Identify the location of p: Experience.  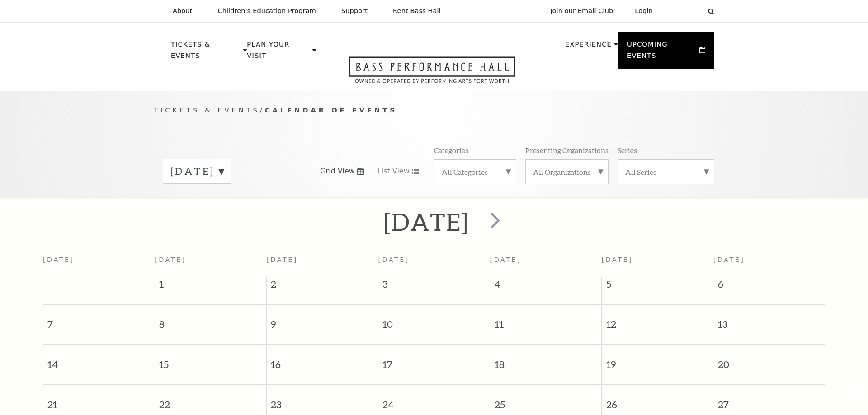
(588, 47).